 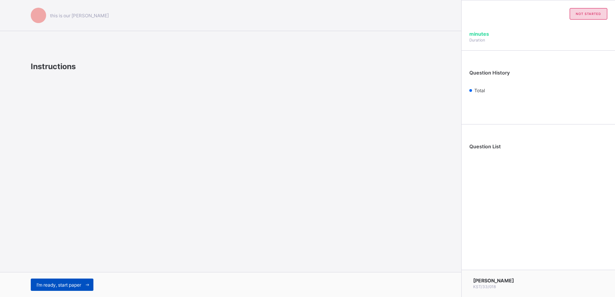 What do you see at coordinates (485, 147) in the screenshot?
I see `span: Question List` at bounding box center [485, 147].